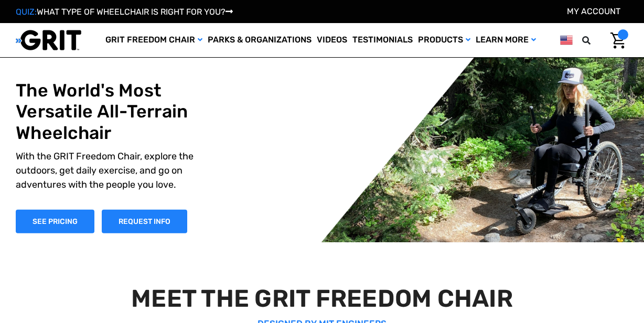  I want to click on a: Cart with 0 items, so click(615, 40).